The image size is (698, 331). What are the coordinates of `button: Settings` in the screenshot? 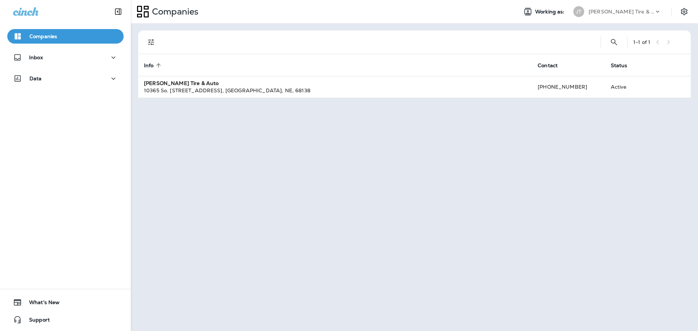 It's located at (684, 12).